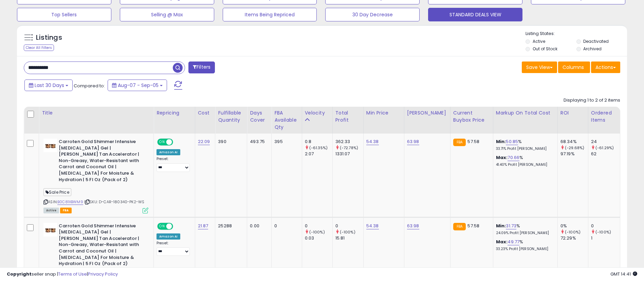 The width and height of the screenshot is (644, 281). I want to click on button: Aug-07 - Sep-05, so click(137, 85).